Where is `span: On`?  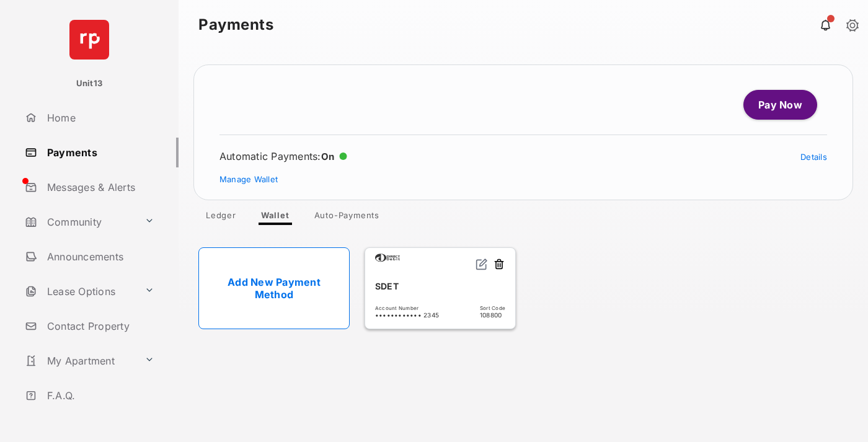 span: On is located at coordinates (328, 156).